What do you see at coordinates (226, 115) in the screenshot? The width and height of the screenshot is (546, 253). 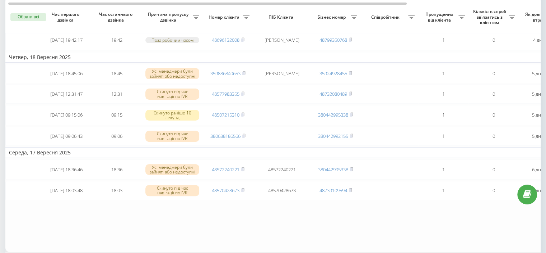 I see `a: 48507215310` at bounding box center [226, 115].